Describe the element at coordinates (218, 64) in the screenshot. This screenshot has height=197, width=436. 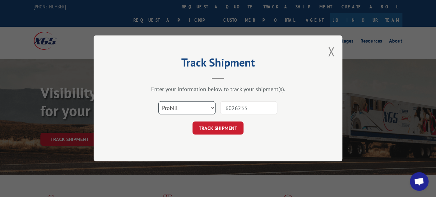
I see `h2: Track Shipment` at that location.